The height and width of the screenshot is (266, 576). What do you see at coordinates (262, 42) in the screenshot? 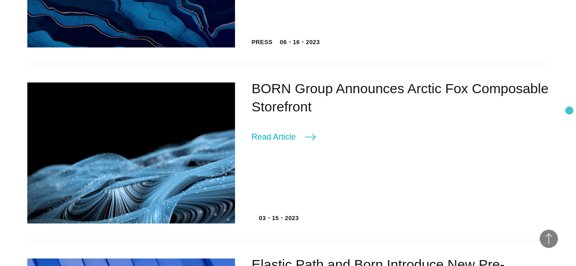
I see `a: Press` at bounding box center [262, 42].